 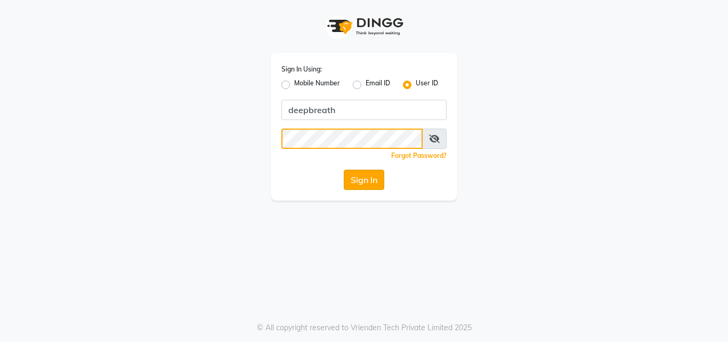 What do you see at coordinates (302, 69) in the screenshot?
I see `label: Sign In Using:` at bounding box center [302, 69].